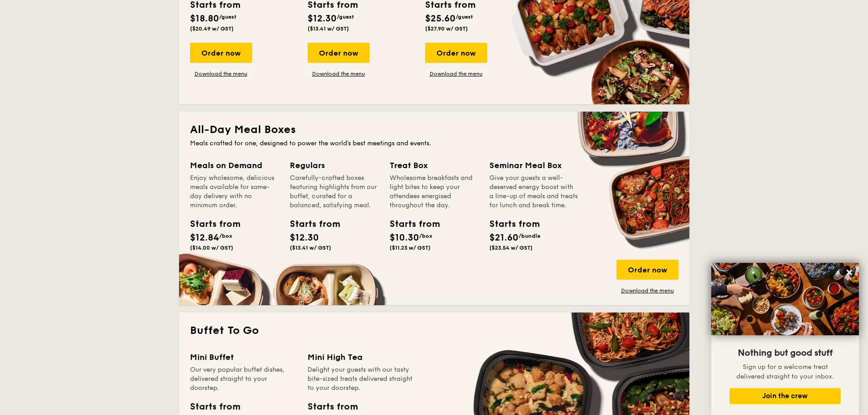  Describe the element at coordinates (404, 238) in the screenshot. I see `span: $10.30` at that location.